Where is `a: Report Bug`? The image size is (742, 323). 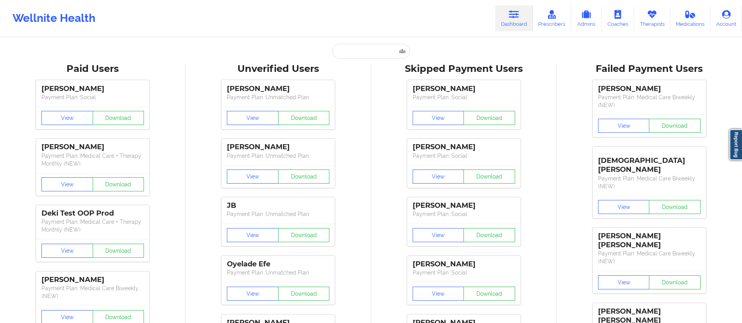 a: Report Bug is located at coordinates (736, 145).